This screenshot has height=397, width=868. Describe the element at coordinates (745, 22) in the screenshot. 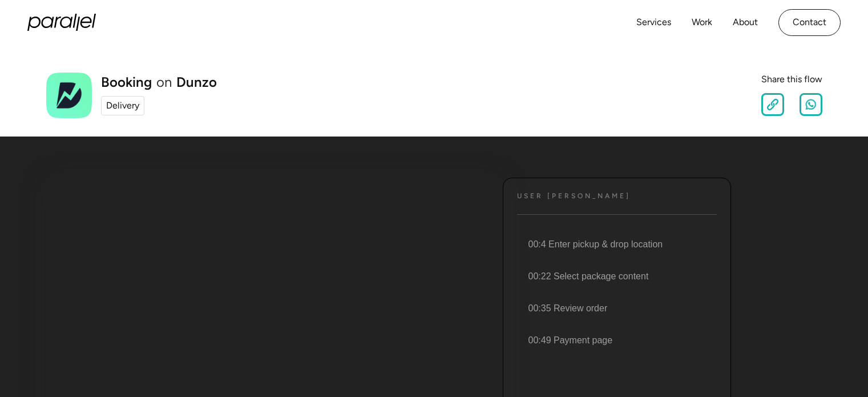

I see `a: About` at that location.